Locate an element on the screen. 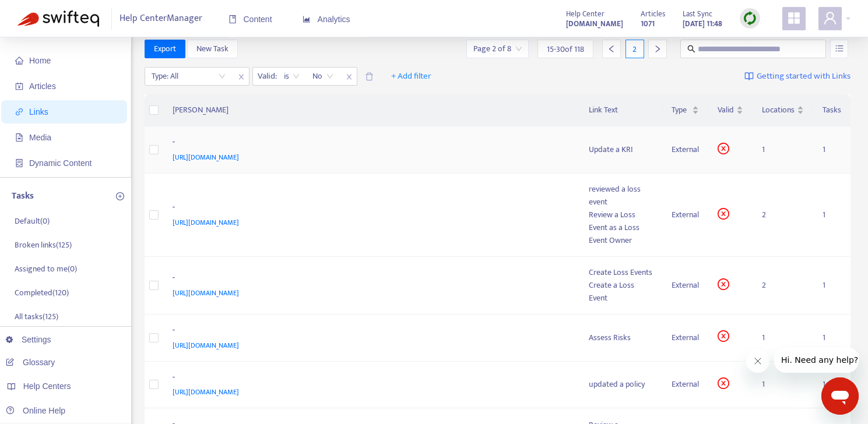 Image resolution: width=868 pixels, height=424 pixels. span: account-book is located at coordinates (19, 86).